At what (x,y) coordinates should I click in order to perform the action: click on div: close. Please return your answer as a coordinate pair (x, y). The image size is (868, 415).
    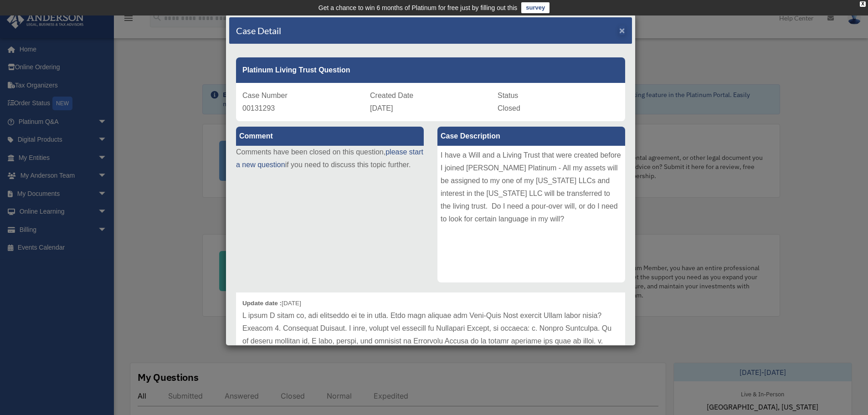
    Looking at the image, I should click on (863, 4).